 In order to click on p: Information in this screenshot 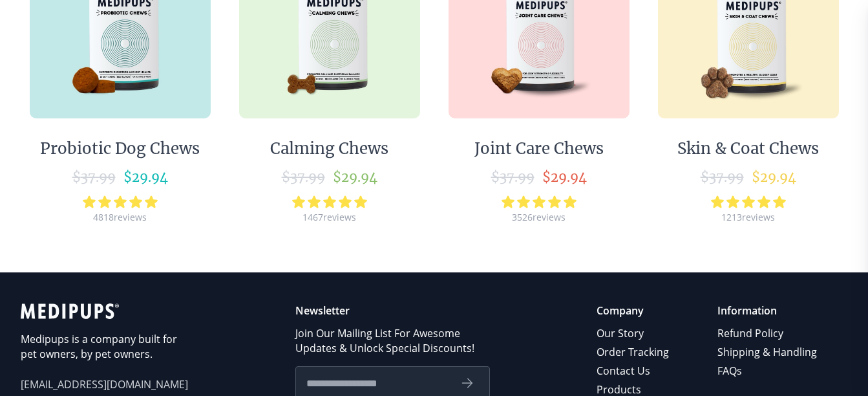, I will do `click(768, 310)`.